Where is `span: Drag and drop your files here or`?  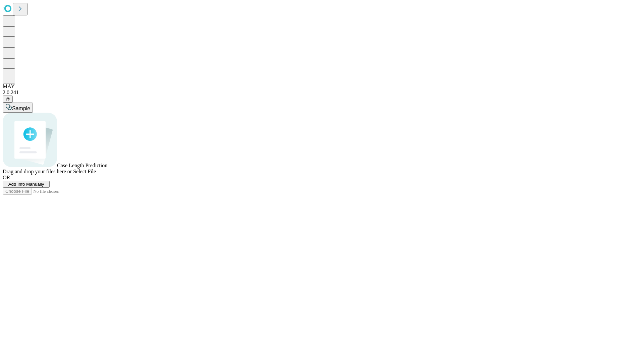
span: Drag and drop your files here or is located at coordinates (37, 171).